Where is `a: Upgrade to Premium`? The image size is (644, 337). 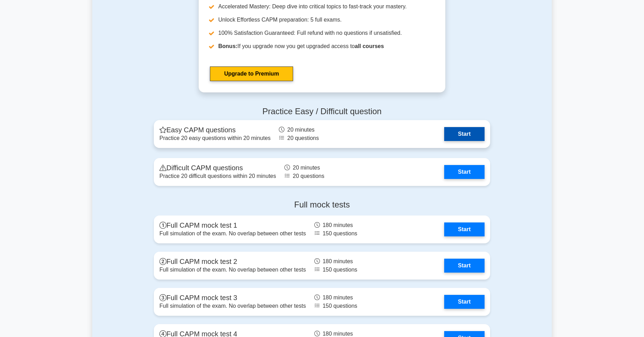 a: Upgrade to Premium is located at coordinates (251, 74).